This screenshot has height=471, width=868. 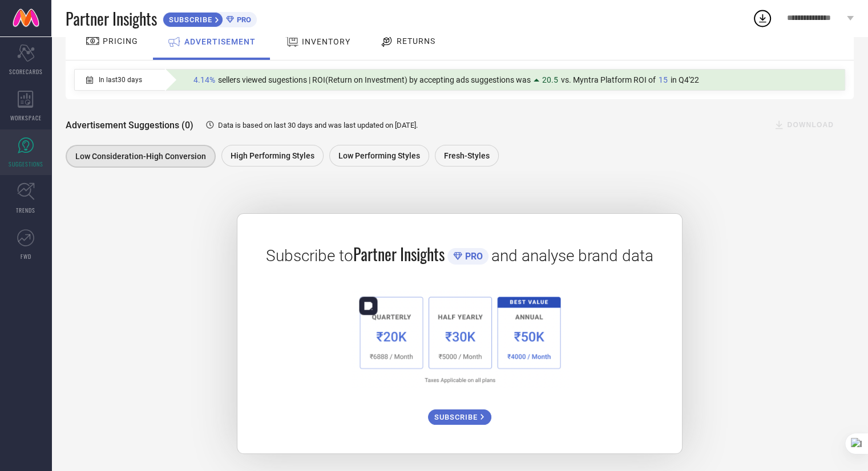 I want to click on span: Advertisement Suggestions (0), so click(x=130, y=125).